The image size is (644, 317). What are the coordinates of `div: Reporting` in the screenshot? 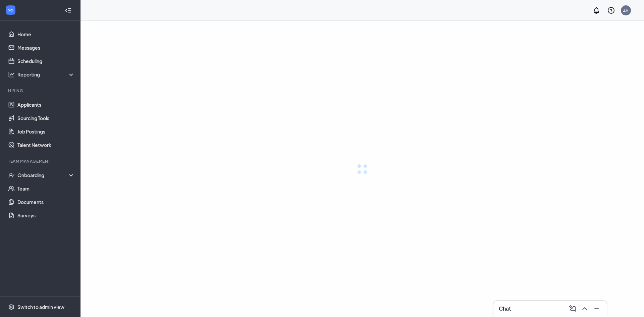 It's located at (46, 75).